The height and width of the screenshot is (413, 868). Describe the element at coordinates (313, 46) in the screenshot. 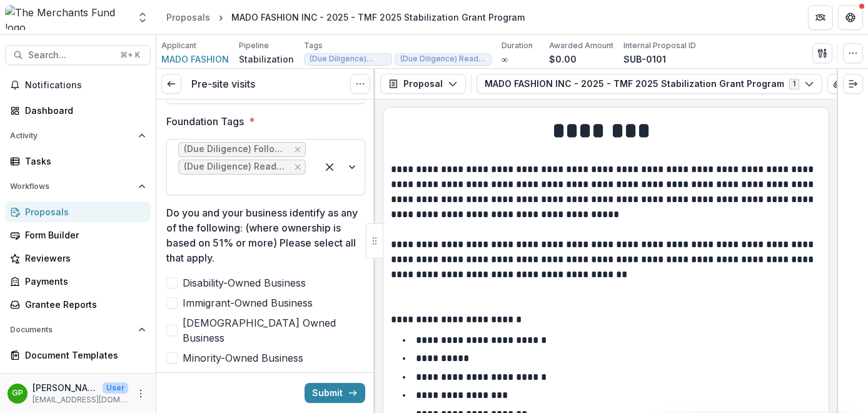

I see `p: Tags` at that location.